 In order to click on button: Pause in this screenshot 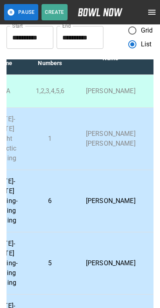, I will do `click(21, 12)`.